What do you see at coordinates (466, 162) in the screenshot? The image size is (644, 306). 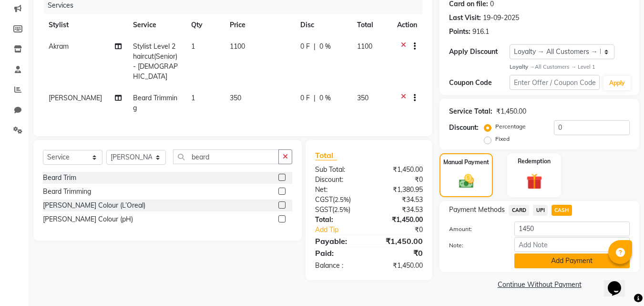 I see `label: Manual Payment` at bounding box center [466, 162].